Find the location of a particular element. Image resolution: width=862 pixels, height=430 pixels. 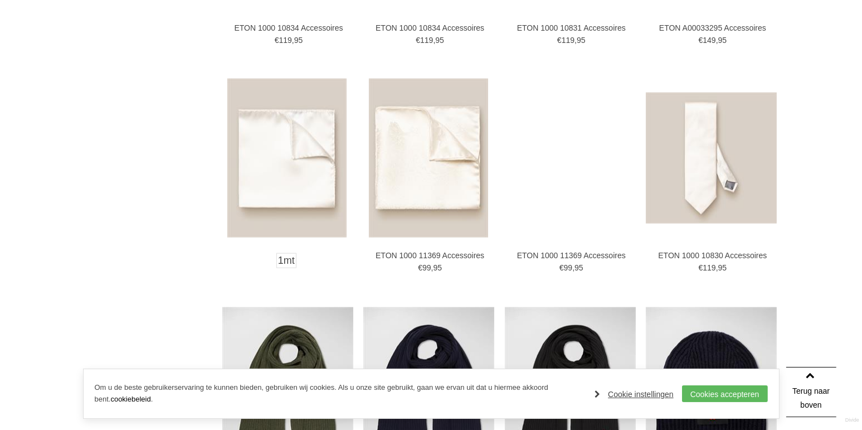

span: 149 is located at coordinates (709, 40).